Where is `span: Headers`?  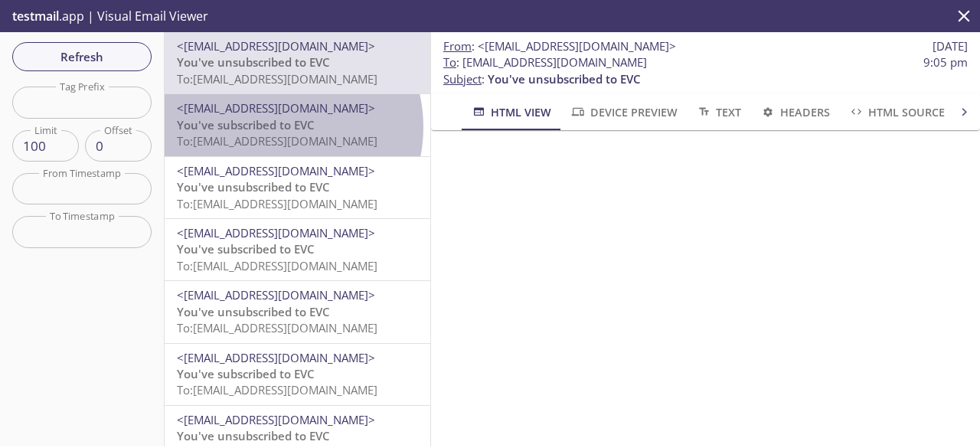
span: Headers is located at coordinates (794, 112).